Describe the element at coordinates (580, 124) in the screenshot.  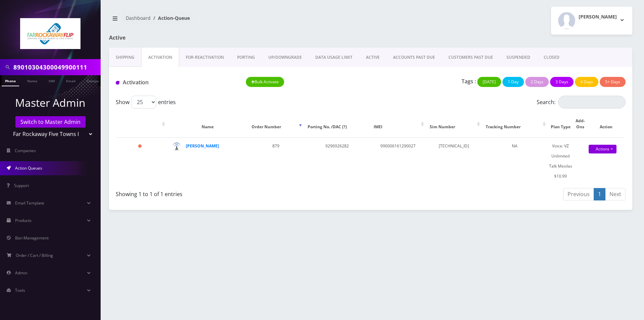
I see `th: Add-Ons` at that location.